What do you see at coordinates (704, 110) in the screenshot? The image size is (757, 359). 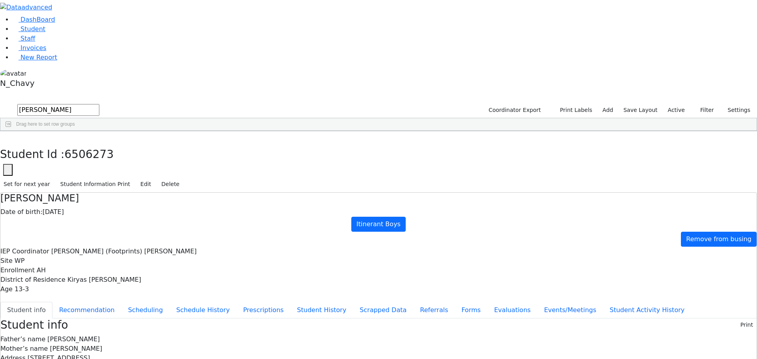 I see `button: Filter` at bounding box center [704, 110].